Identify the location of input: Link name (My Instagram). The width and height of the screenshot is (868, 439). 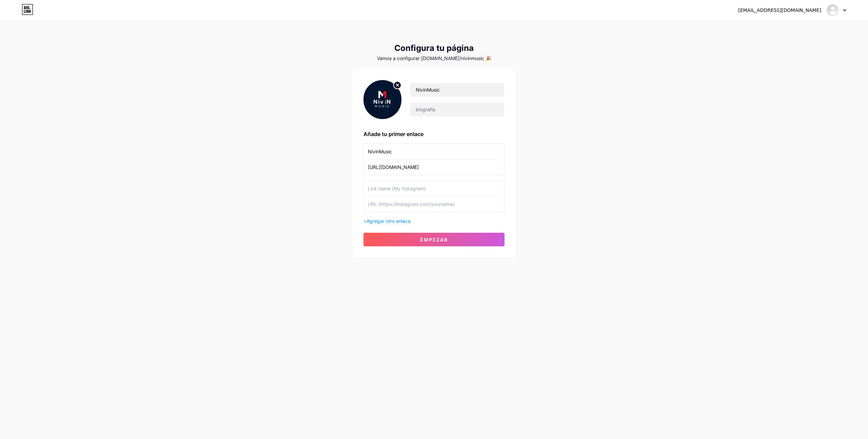
(434, 188).